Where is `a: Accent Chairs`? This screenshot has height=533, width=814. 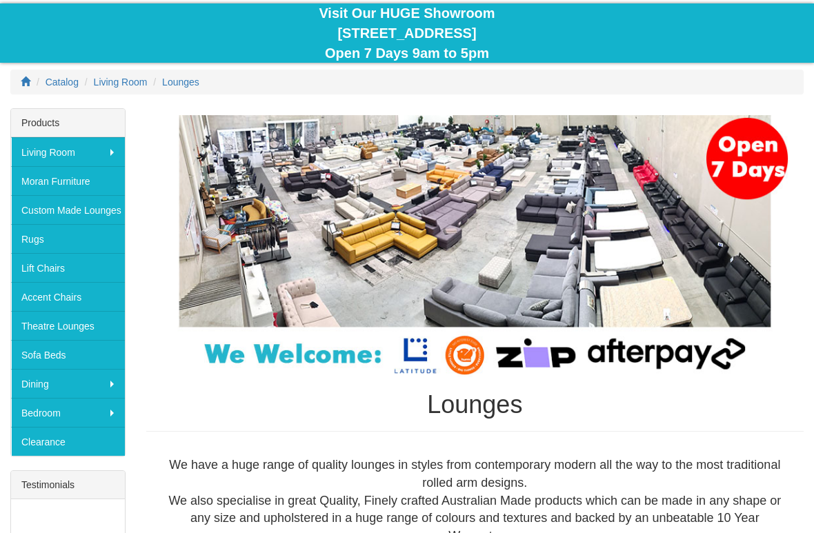
a: Accent Chairs is located at coordinates (68, 297).